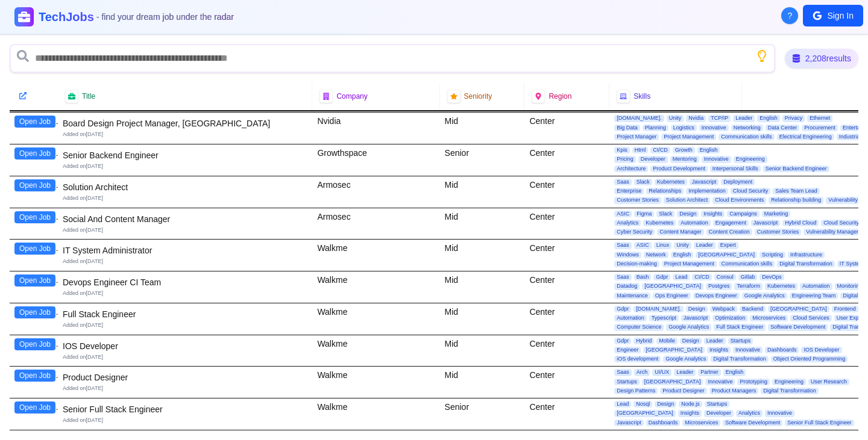 Image resolution: width=868 pixels, height=440 pixels. Describe the element at coordinates (796, 200) in the screenshot. I see `span: Relationship building` at that location.